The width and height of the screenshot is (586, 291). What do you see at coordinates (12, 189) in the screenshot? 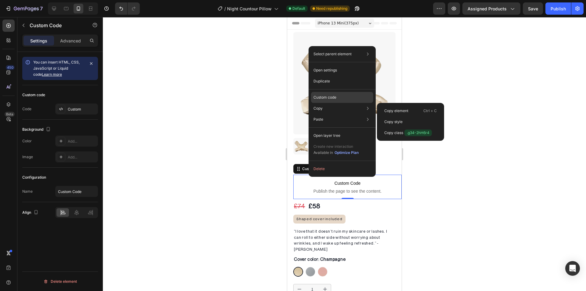
I see `div: £74` at bounding box center [12, 189].